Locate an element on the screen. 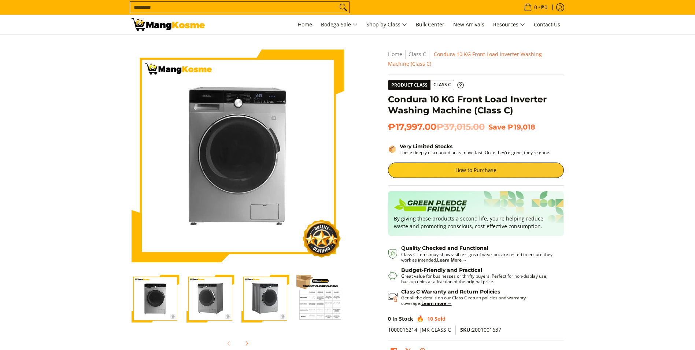 The height and width of the screenshot is (350, 695). strong: Class C Warranty and Return Policies is located at coordinates (451, 291).